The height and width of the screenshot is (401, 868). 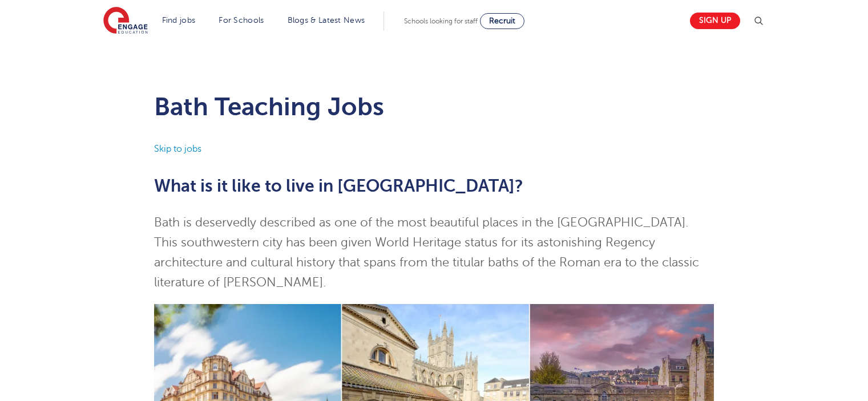 I want to click on a: Recruit, so click(x=502, y=21).